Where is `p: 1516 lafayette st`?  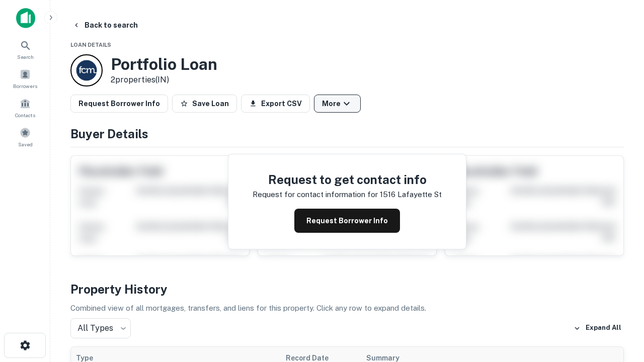 p: 1516 lafayette st is located at coordinates (410, 195).